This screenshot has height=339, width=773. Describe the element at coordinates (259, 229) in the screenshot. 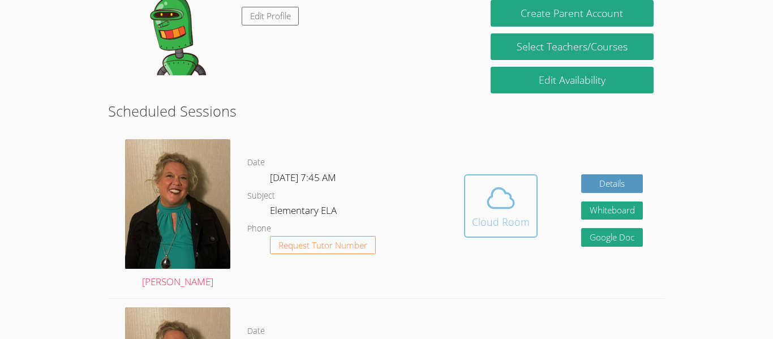

I see `dt: Phone` at that location.